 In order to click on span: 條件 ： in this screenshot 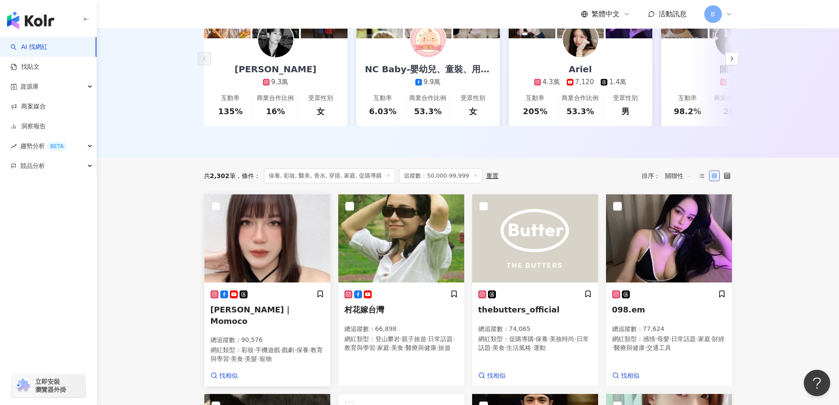, I will do `click(248, 176)`.